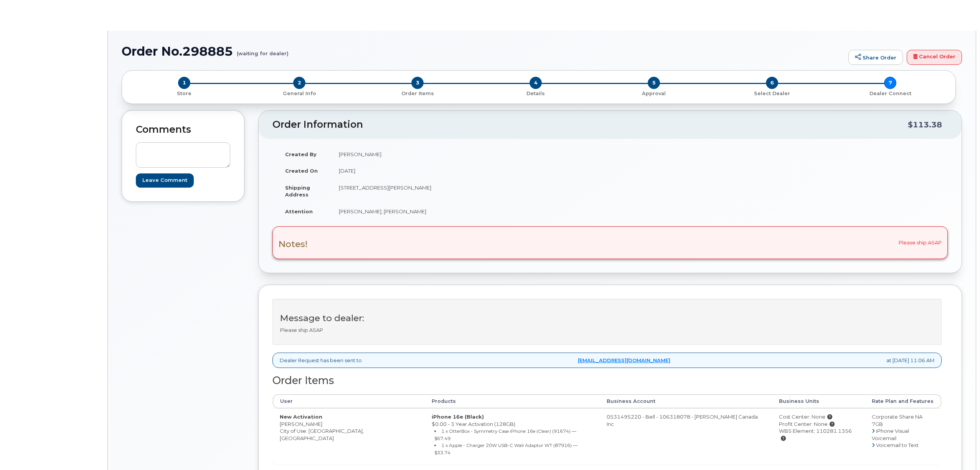 The width and height of the screenshot is (980, 470). I want to click on span: 1, so click(184, 83).